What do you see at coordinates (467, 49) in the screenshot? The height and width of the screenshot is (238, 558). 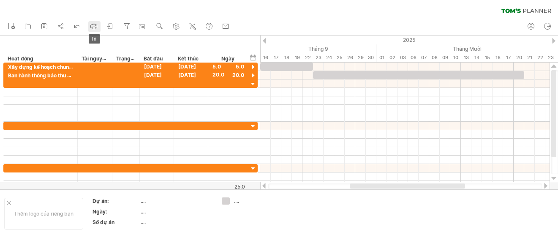 I see `font: Tháng Mười` at bounding box center [467, 49].